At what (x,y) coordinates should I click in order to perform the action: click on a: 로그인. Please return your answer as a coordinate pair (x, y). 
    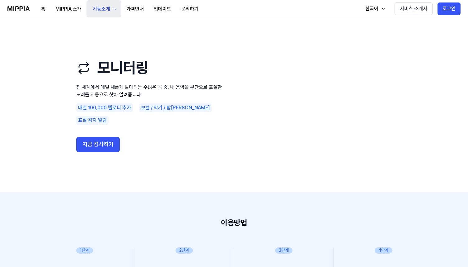
    Looking at the image, I should click on (449, 9).